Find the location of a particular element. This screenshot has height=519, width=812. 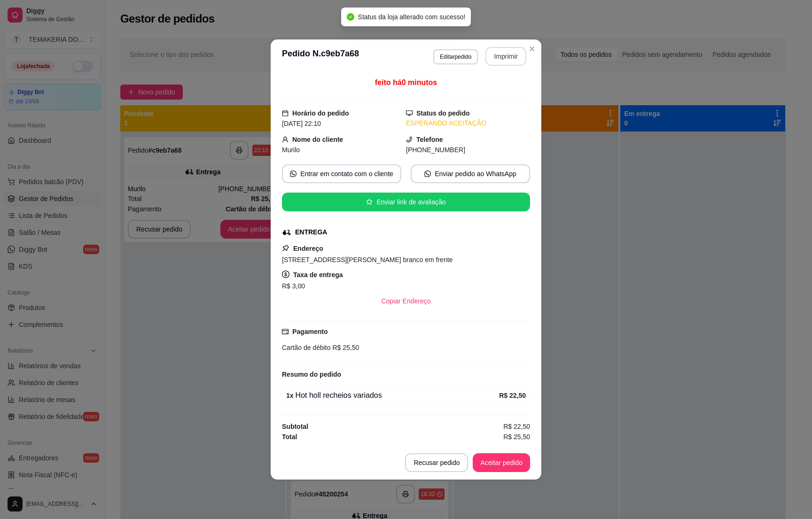

span: pushpin is located at coordinates (286, 248).